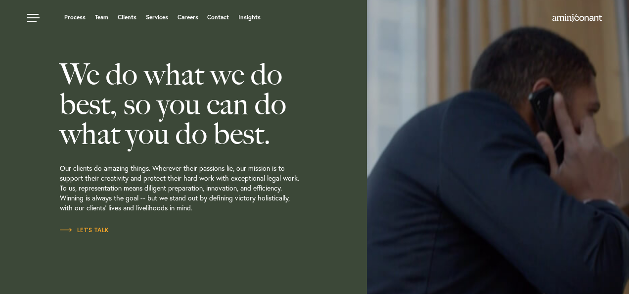  I want to click on a: Contact, so click(218, 17).